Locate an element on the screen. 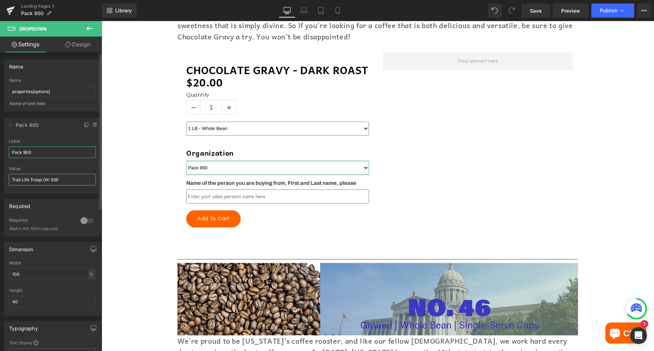  button: Add To Cart is located at coordinates (112, 198).